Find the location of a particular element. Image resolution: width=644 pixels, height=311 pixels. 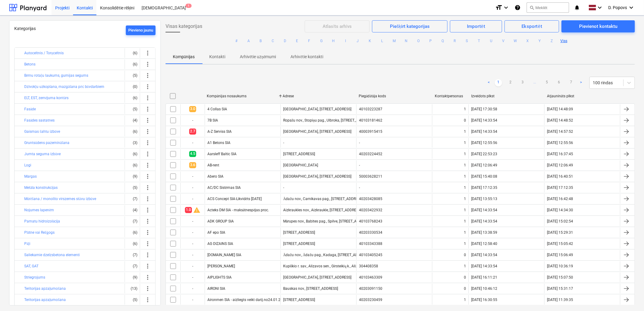

div: Aironmen SIA - aizliegts veikt darīj.no24.01.2024 (VID) is located at coordinates (252, 300).